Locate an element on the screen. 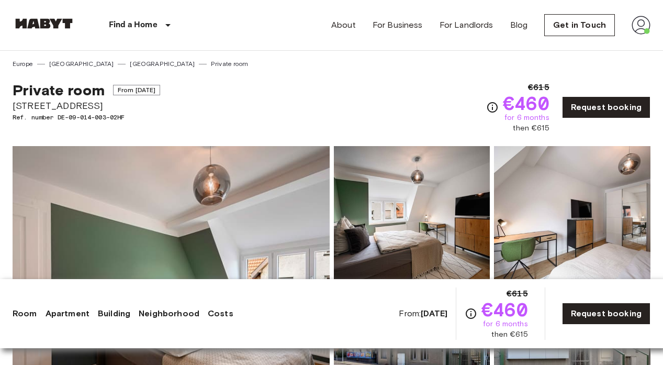 This screenshot has width=663, height=365. span: From: is located at coordinates (423, 314).